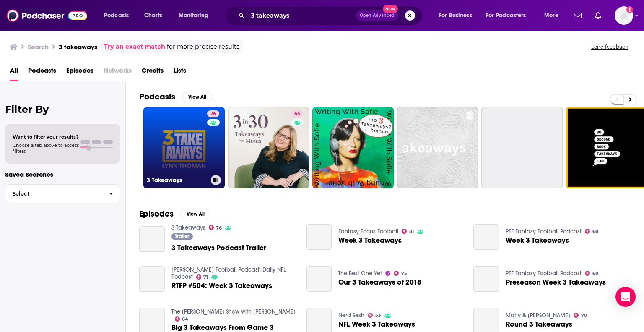 This screenshot has height=332, width=644. What do you see at coordinates (157, 96) in the screenshot?
I see `h2: Podcasts` at bounding box center [157, 96].